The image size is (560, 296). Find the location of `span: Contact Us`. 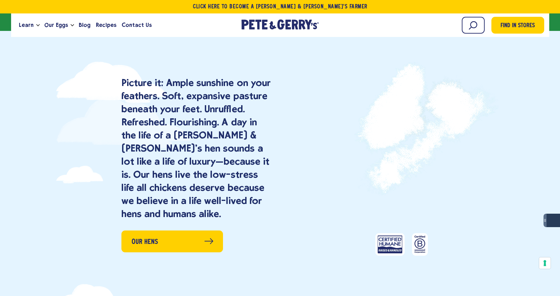

span: Contact Us is located at coordinates (136, 25).